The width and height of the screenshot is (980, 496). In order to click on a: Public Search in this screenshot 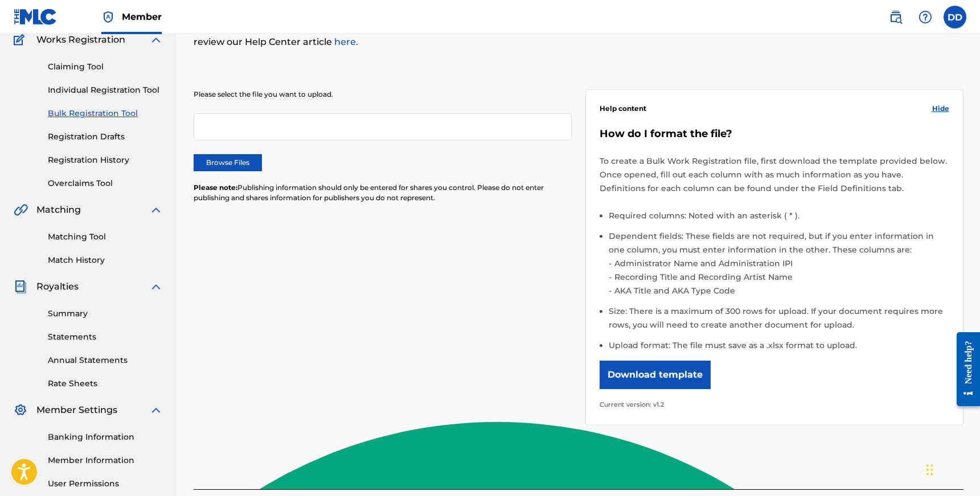, I will do `click(896, 17)`.